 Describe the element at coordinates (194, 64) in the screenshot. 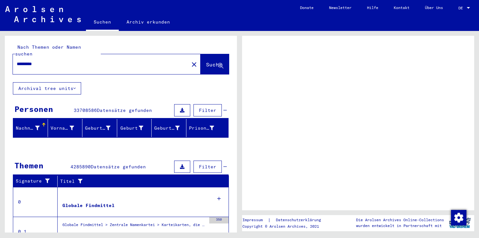

I see `mat-icon: close` at that location.